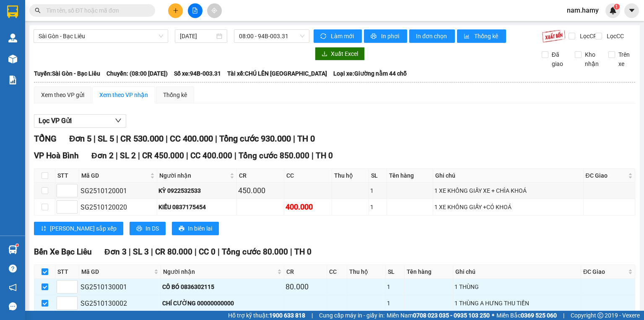  I want to click on strong: 1900 633 818, so click(287, 315).